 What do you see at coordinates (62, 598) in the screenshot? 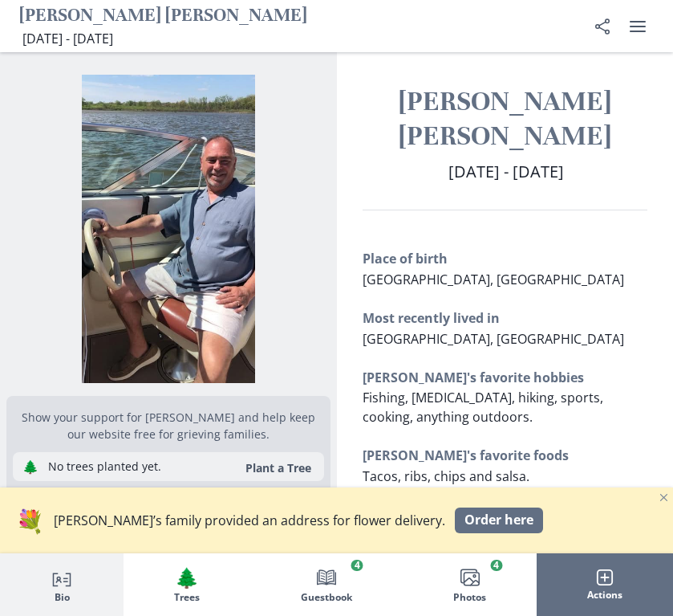
I see `span: Bio` at bounding box center [62, 598].